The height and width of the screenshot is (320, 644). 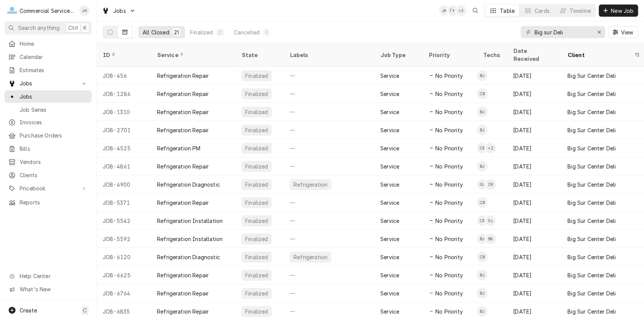 I want to click on a: Vendors, so click(x=48, y=162).